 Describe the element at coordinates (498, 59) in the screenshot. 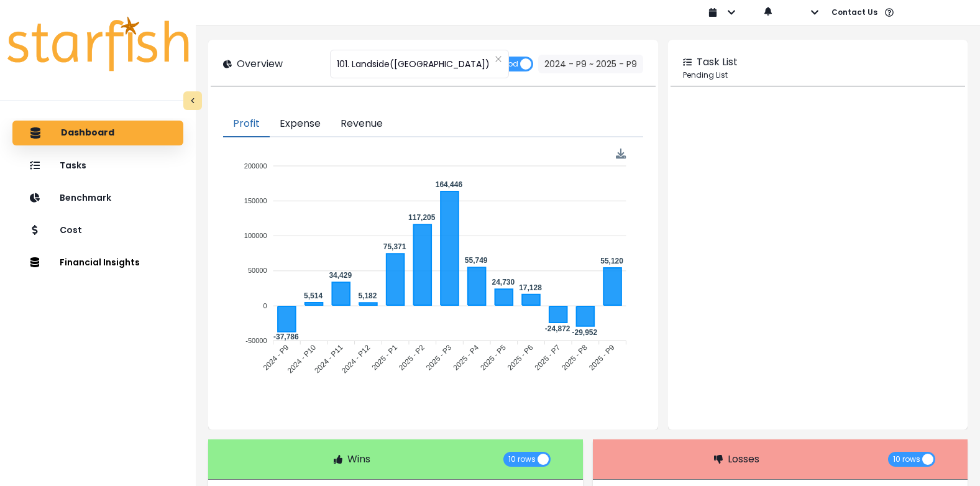

I see `button: Clear` at that location.